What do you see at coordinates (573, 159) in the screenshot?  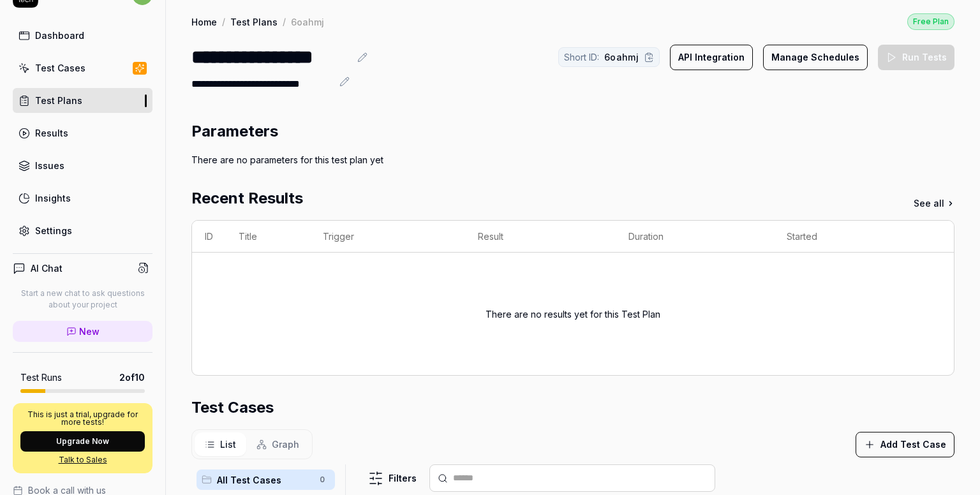 I see `div: There are no parameters for this test plan yet` at bounding box center [573, 159].